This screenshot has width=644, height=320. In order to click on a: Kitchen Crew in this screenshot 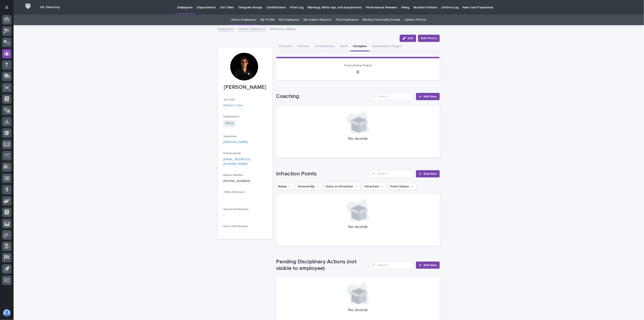, I will do `click(233, 105)`.